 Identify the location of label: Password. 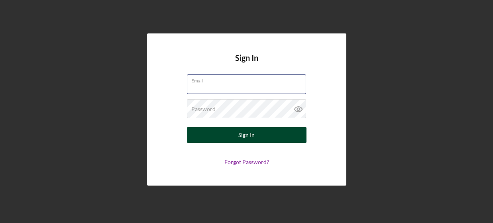
(203, 109).